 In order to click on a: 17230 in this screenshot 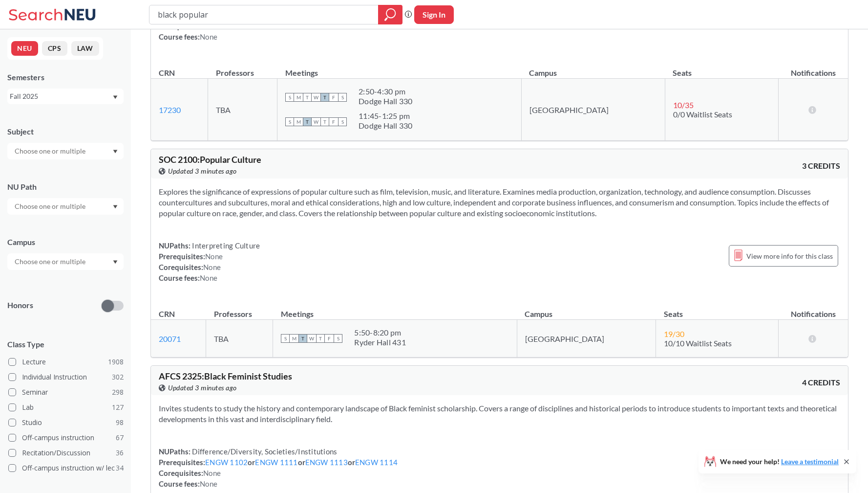, I will do `click(169, 109)`.